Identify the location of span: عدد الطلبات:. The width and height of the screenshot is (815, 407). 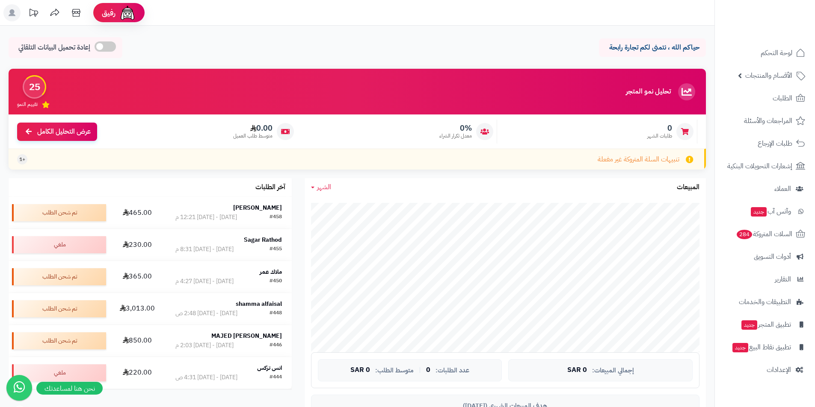
(452, 371).